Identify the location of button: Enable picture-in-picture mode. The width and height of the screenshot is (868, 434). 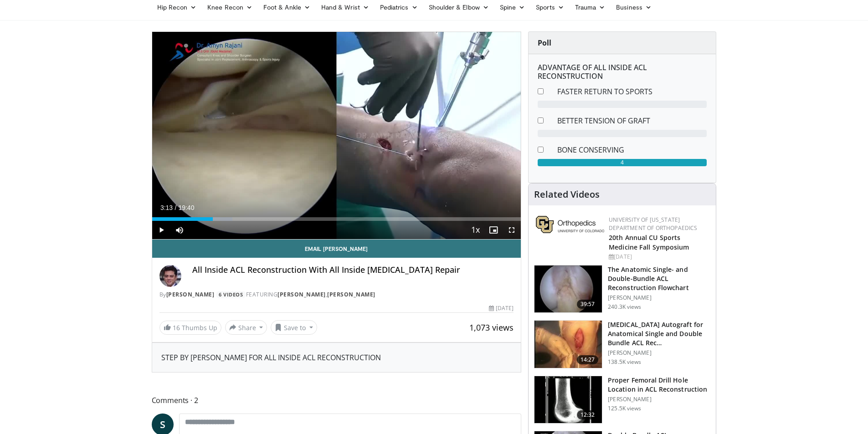
(494, 230).